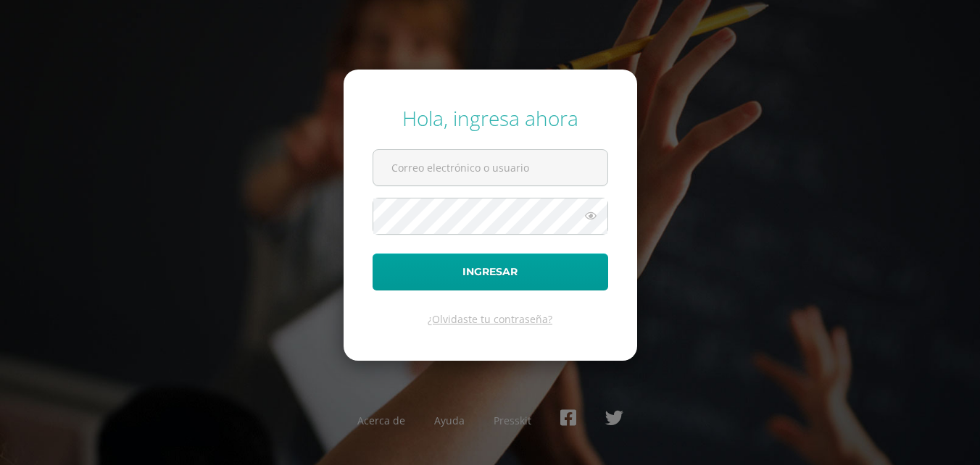 Image resolution: width=980 pixels, height=465 pixels. I want to click on input: Correo electrónico o usuario, so click(490, 167).